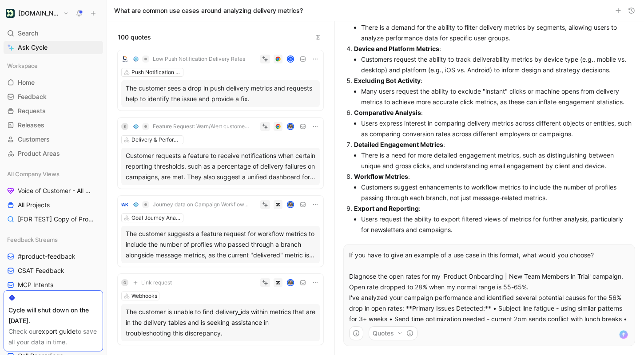 This screenshot has width=644, height=355. What do you see at coordinates (387, 80) in the screenshot?
I see `strong: Excluding Bot Activity` at bounding box center [387, 80].